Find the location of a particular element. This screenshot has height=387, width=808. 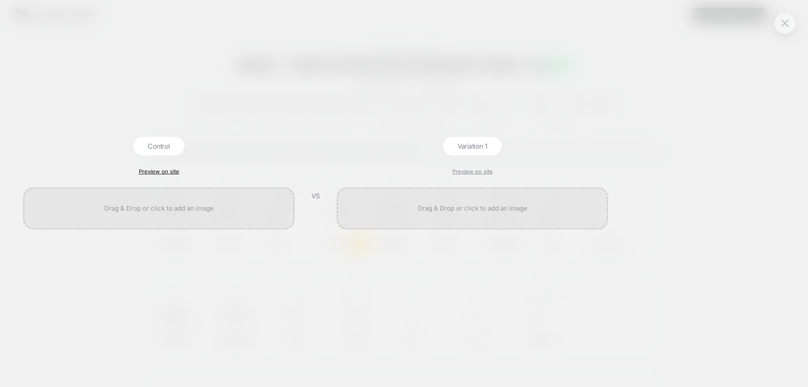

div: Variation 1 is located at coordinates (473, 146).